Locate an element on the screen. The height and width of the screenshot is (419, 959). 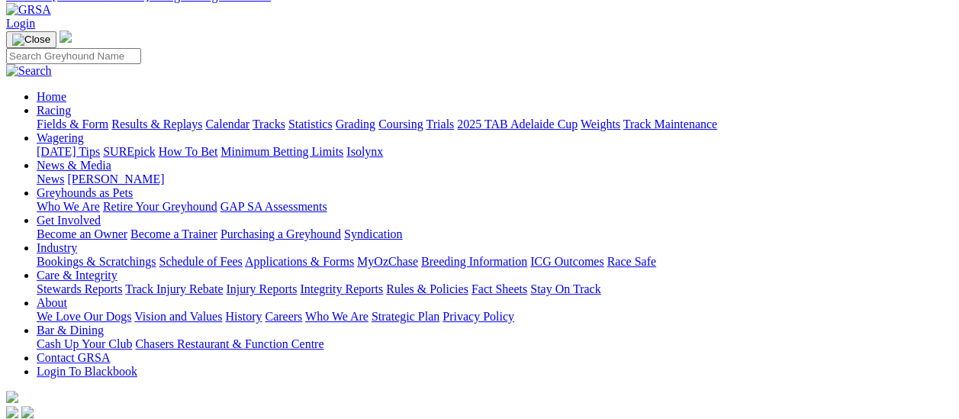
img: facebook.svg is located at coordinates (12, 412).